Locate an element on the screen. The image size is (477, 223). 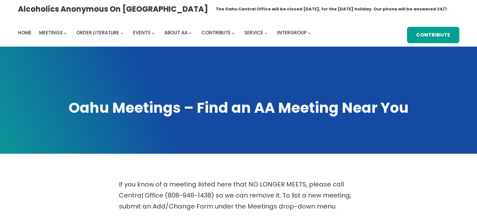
button: Events submenu is located at coordinates (153, 33).